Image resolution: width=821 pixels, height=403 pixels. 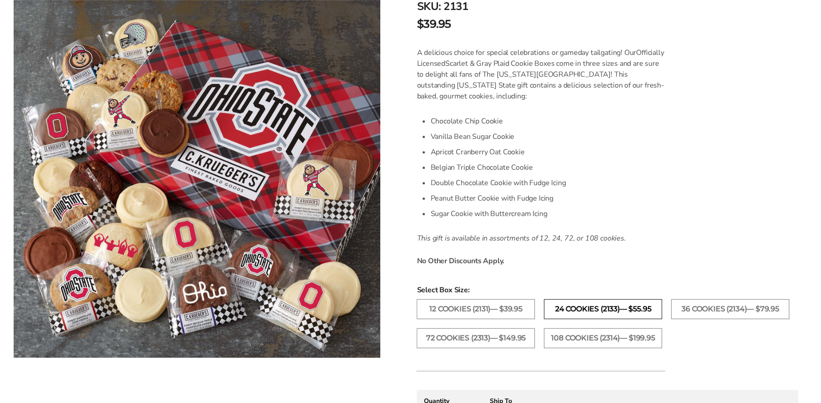 I want to click on li: Chocolate Chip Cookie, so click(x=548, y=121).